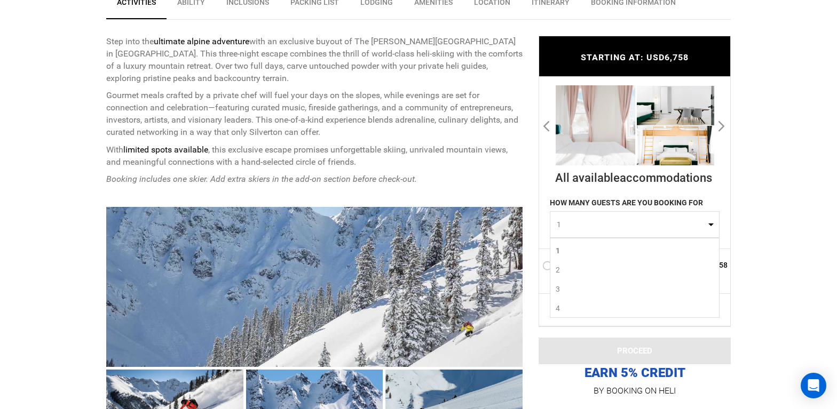 This screenshot has width=837, height=409. I want to click on a: View All Slots, so click(635, 310).